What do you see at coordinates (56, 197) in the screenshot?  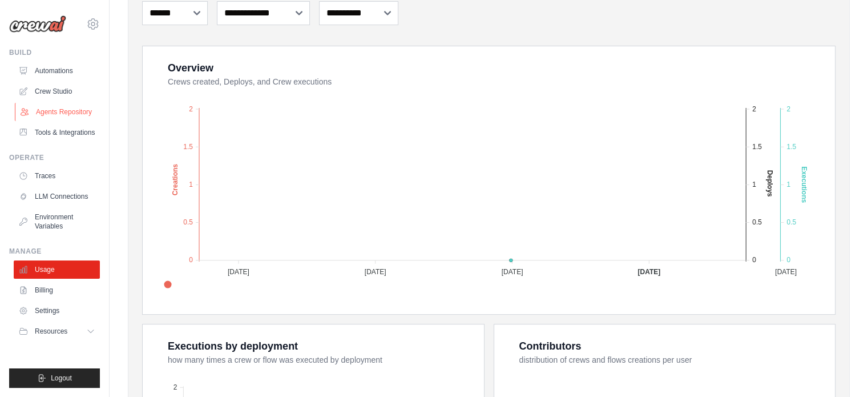 I see `a: LLM Connections` at bounding box center [56, 197].